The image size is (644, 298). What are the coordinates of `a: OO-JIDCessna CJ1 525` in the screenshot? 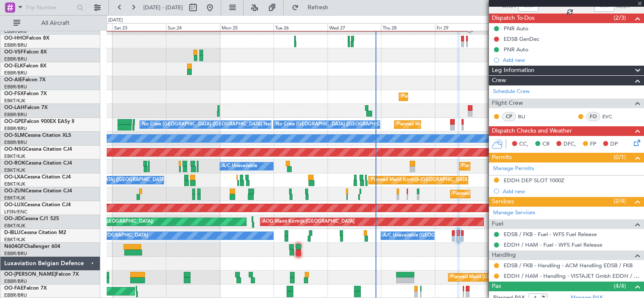 It's located at (32, 219).